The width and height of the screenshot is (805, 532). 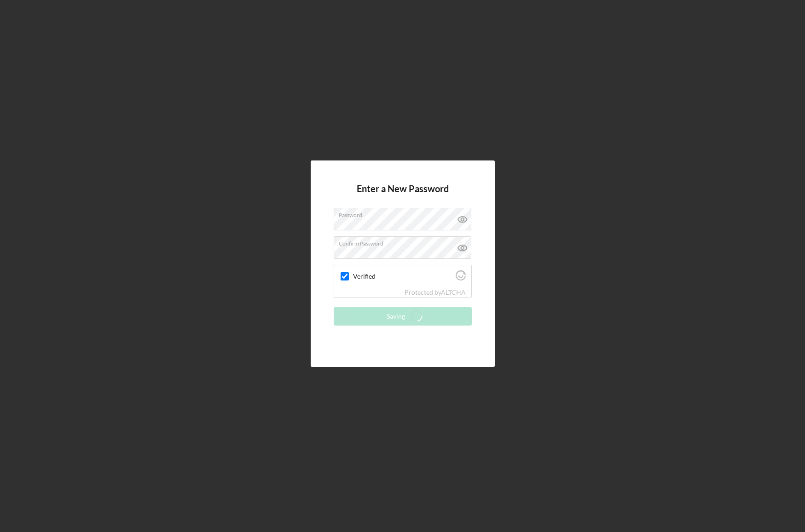 What do you see at coordinates (405, 213) in the screenshot?
I see `label: Password` at bounding box center [405, 213].